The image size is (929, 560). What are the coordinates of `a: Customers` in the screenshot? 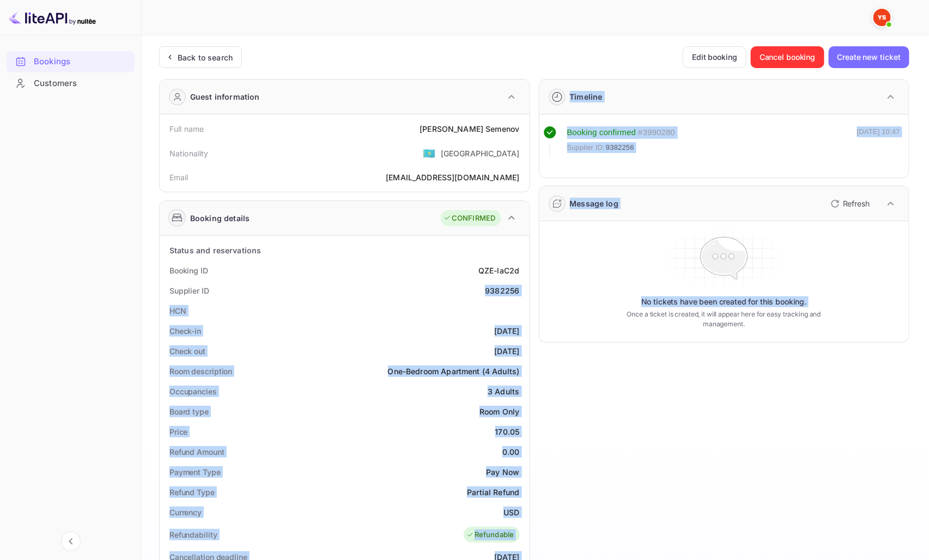 It's located at (70, 83).